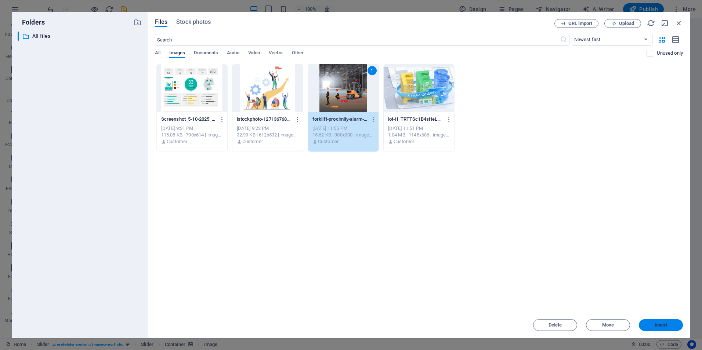  Describe the element at coordinates (670, 53) in the screenshot. I see `p: Displays only files that are not in use on the website. Files added during this session can still...` at that location.